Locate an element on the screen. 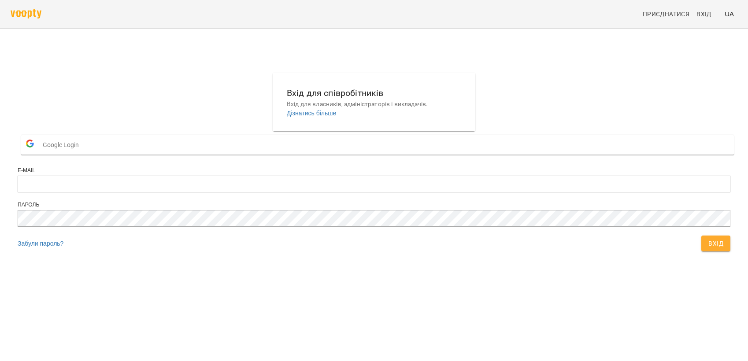  a: Приєднатися is located at coordinates (666, 14).